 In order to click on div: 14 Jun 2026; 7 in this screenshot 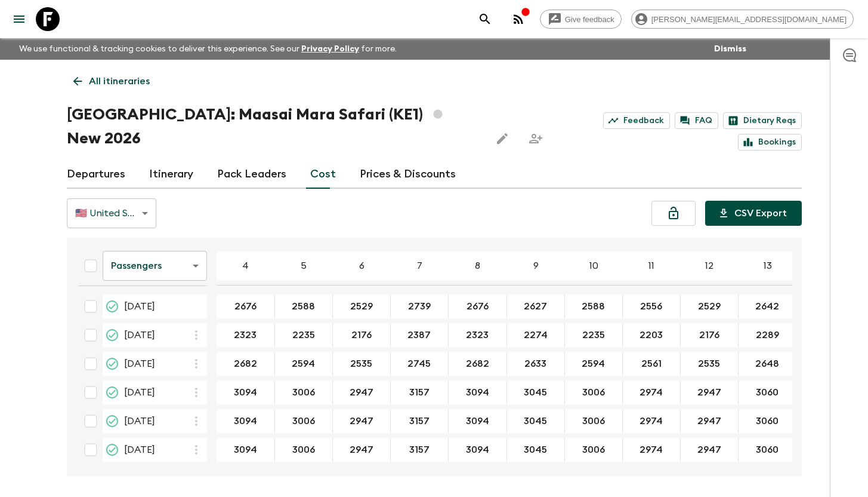, I will do `click(420, 363)`.